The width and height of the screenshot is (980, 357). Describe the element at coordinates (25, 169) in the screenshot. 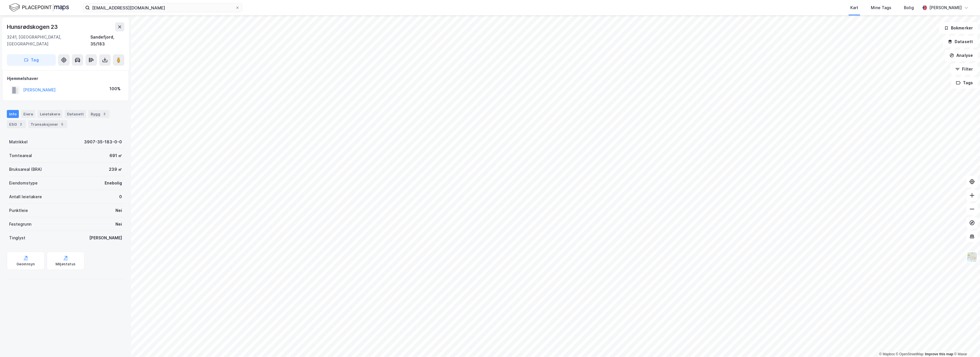

I see `div: Bruksareal (BRA)` at that location.